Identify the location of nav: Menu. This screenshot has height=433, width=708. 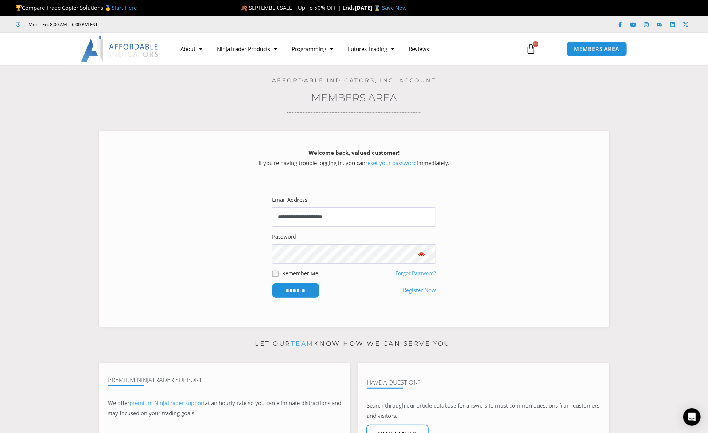
(345, 49).